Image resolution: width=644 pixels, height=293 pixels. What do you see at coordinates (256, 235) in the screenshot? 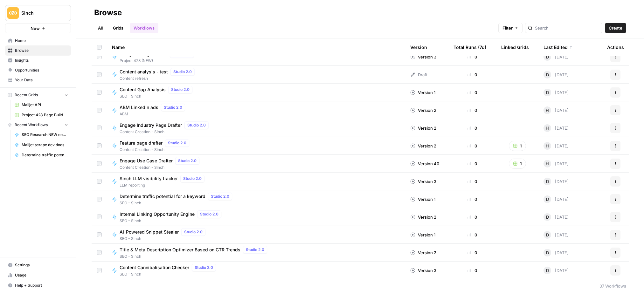
I see `a: AI-Powered Snippet StealerStudio 2.0SEO - Sinch` at bounding box center [256, 235].